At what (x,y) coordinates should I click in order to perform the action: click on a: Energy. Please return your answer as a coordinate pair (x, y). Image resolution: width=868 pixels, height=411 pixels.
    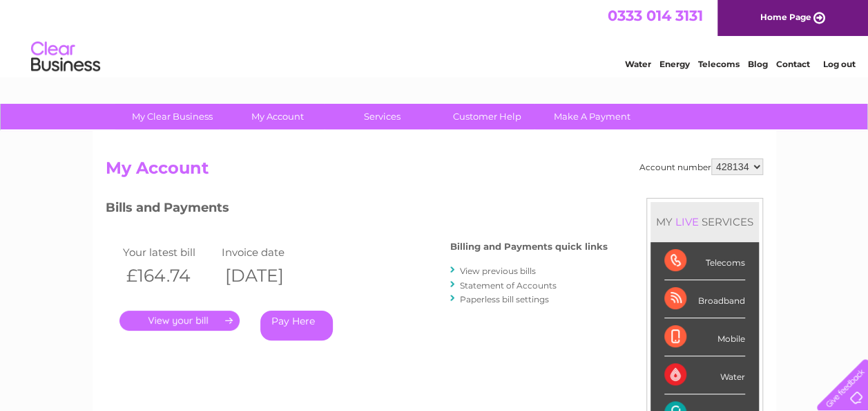
    Looking at the image, I should click on (675, 64).